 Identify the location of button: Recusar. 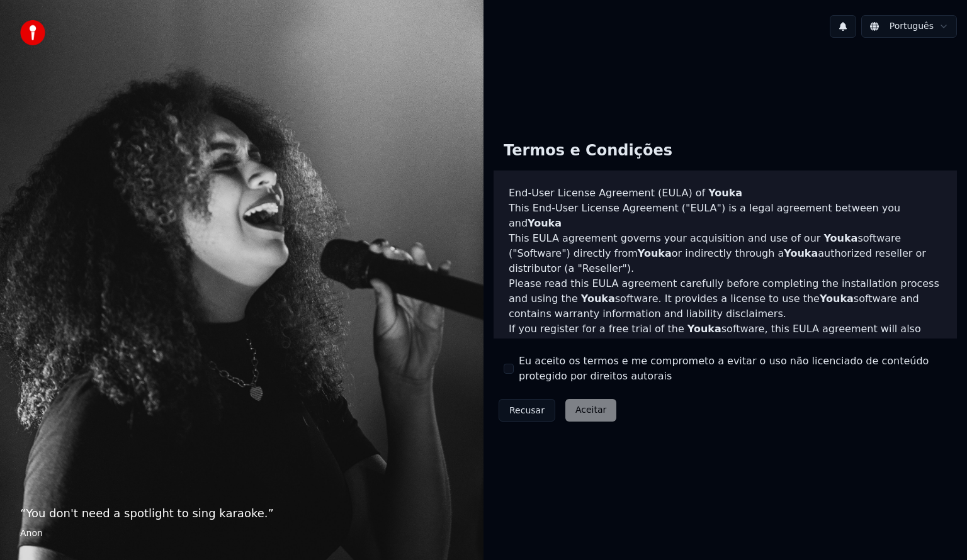
(527, 410).